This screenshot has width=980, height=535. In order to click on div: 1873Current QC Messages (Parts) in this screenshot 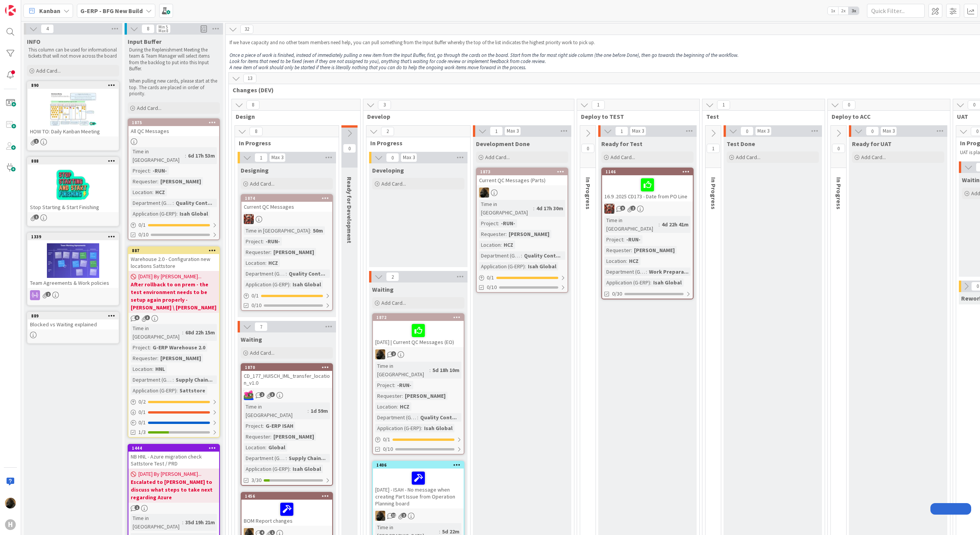, I will do `click(523, 177)`.